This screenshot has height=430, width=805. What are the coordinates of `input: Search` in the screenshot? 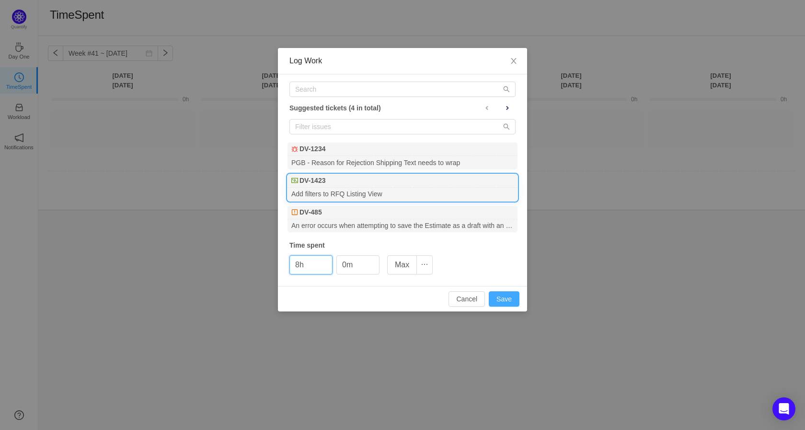 It's located at (403, 89).